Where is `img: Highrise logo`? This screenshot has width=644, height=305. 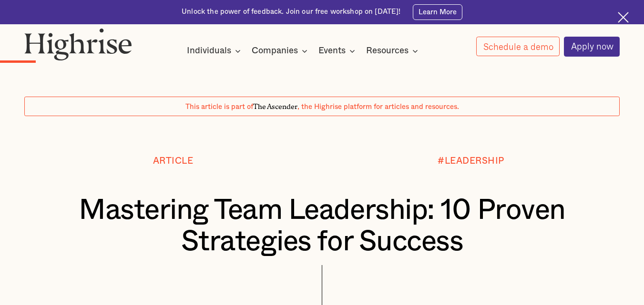 img: Highrise logo is located at coordinates (78, 44).